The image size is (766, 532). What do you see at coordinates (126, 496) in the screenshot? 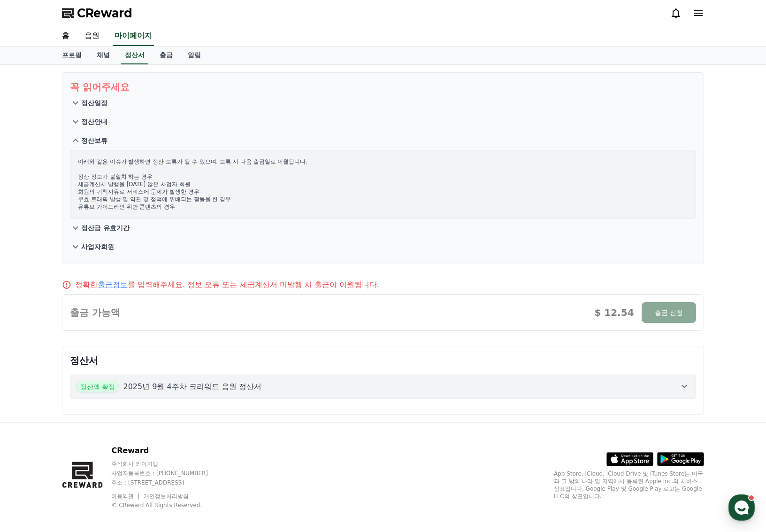
I see `a: 이용약관` at bounding box center [126, 496].